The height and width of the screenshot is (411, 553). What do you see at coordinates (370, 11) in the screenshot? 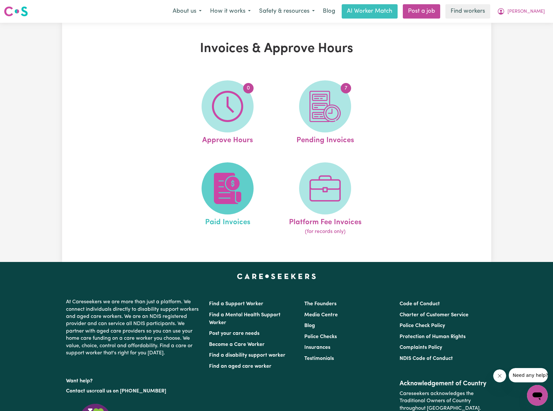
I see `a: AI Worker Match` at bounding box center [370, 11].